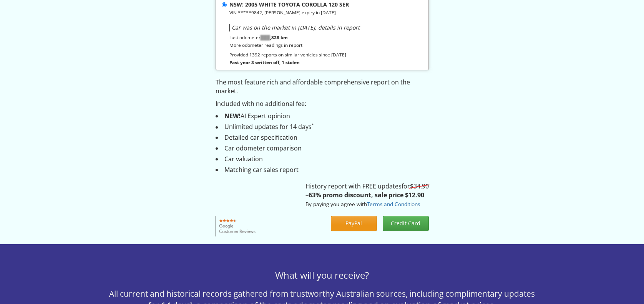  What do you see at coordinates (322, 275) in the screenshot?
I see `h3: What will you receive?` at bounding box center [322, 275].